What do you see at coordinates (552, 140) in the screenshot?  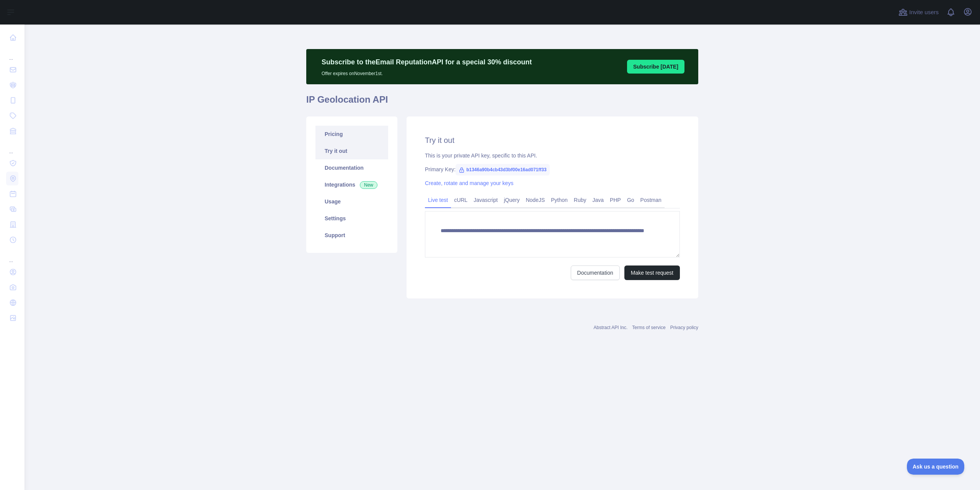 I see `h2: Try it out` at bounding box center [552, 140].